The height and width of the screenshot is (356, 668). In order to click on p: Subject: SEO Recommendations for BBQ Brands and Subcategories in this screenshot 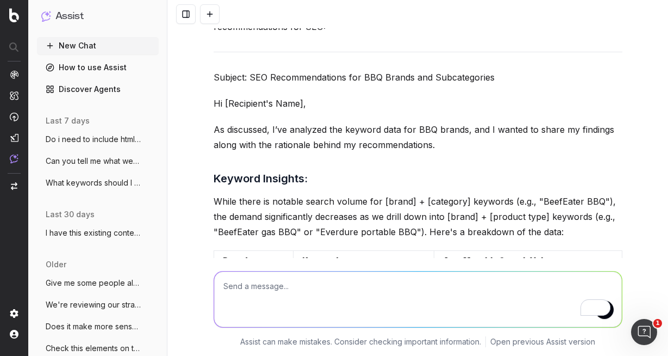, I will do `click(418, 77)`.